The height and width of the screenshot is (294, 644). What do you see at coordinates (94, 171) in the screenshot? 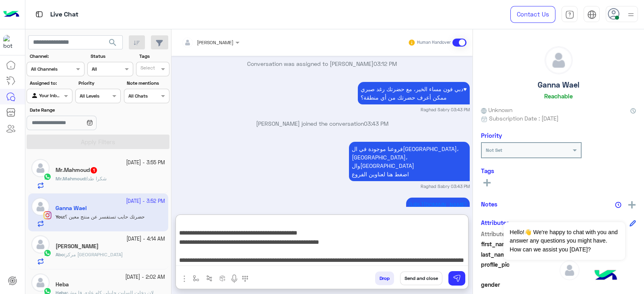
I see `span: 1` at bounding box center [94, 171].